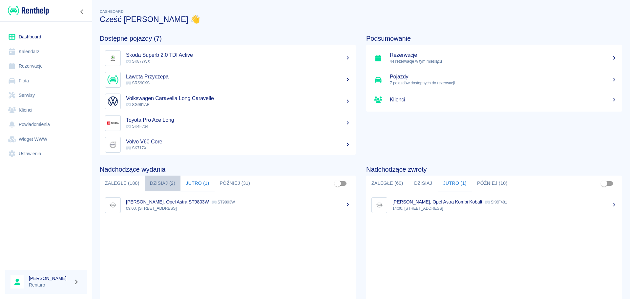  Describe the element at coordinates (504, 77) in the screenshot. I see `h5: Pojazdy` at that location.